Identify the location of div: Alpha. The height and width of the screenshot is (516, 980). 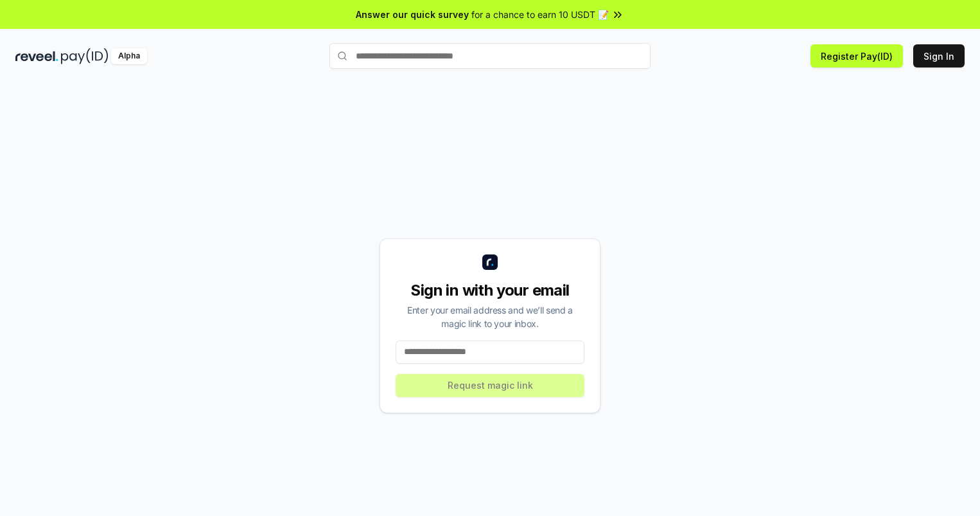
(129, 56).